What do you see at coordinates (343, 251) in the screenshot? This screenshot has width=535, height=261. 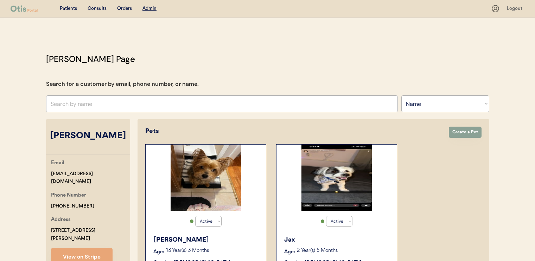 I see `p: 2 Year(s) 5 Months` at bounding box center [343, 251].